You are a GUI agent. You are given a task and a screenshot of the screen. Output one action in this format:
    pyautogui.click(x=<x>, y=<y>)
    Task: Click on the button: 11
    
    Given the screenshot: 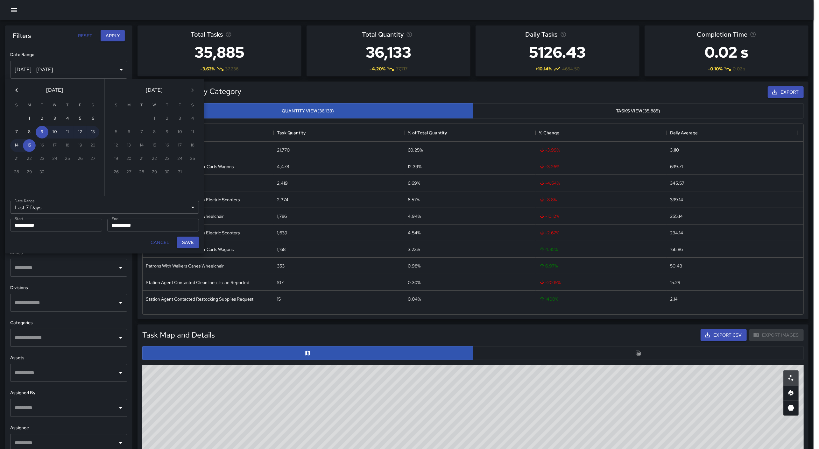 What is the action you would take?
    pyautogui.click(x=68, y=132)
    